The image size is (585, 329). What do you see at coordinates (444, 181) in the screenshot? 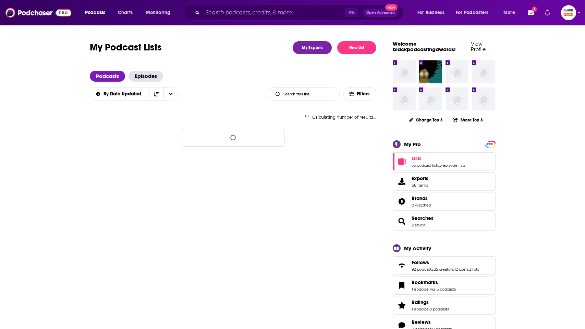
I see `a: Exports` at bounding box center [444, 181].